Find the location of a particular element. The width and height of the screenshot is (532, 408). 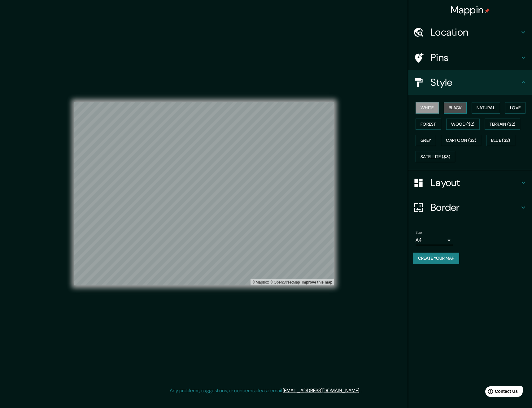

button: Black is located at coordinates (455, 108).